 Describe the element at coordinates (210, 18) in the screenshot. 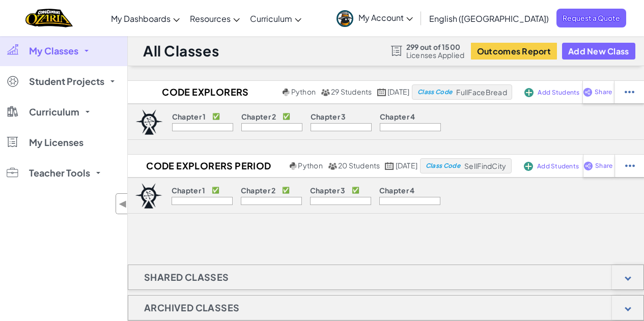

I see `span: Resources` at that location.